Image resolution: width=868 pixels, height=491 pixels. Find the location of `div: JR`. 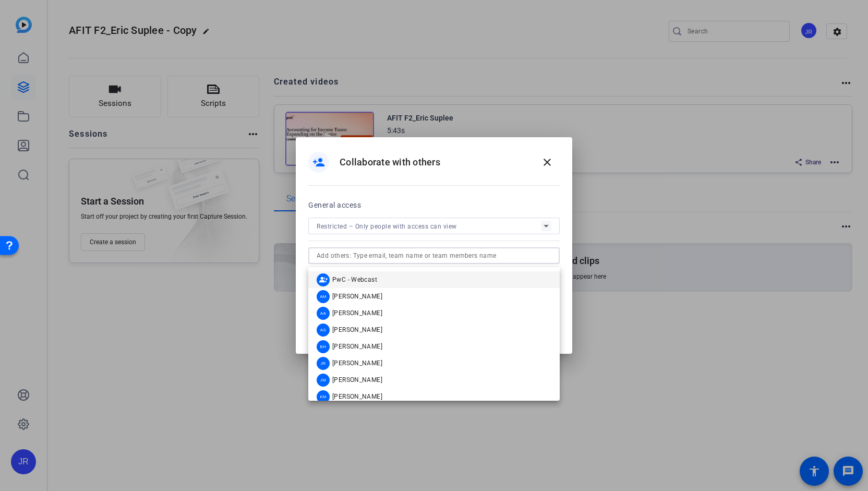

div: JR is located at coordinates (322, 363).